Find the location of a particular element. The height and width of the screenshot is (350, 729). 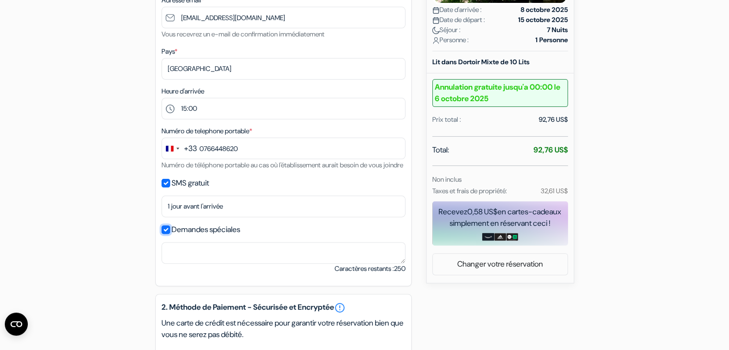

img: amazon-card-no-text.png is located at coordinates (488, 237).